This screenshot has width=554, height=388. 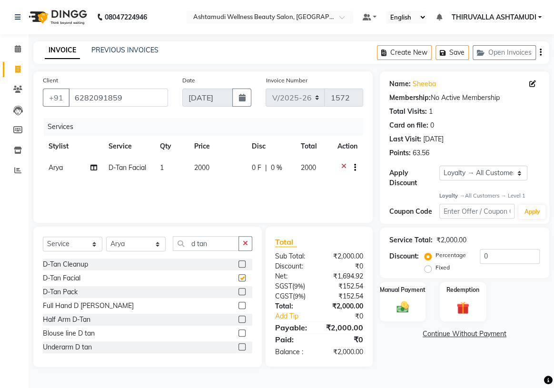 I want to click on div: Sub Total:, so click(x=293, y=256).